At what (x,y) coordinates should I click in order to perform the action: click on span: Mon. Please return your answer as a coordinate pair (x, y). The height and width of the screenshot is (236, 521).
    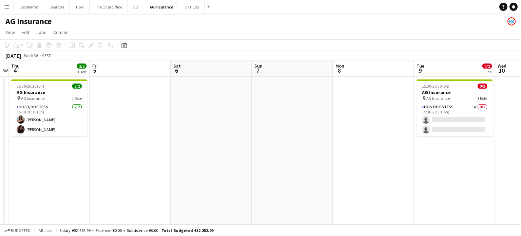
    Looking at the image, I should click on (340, 66).